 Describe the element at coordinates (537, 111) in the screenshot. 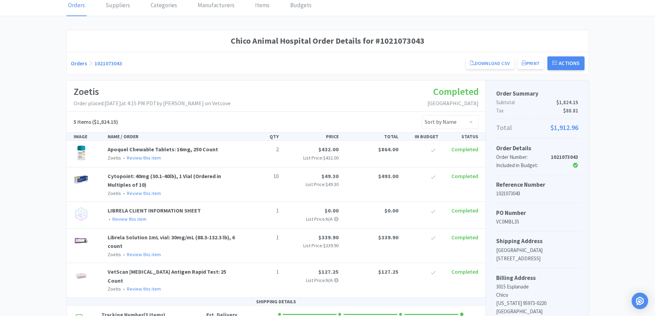

I see `p: Tax` at that location.